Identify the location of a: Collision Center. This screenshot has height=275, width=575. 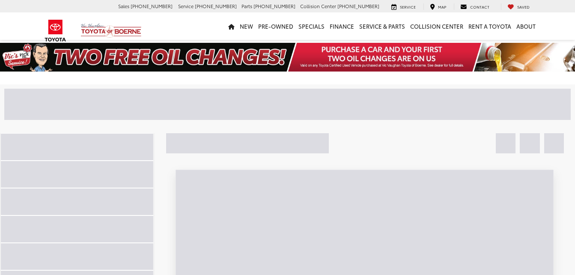
(437, 26).